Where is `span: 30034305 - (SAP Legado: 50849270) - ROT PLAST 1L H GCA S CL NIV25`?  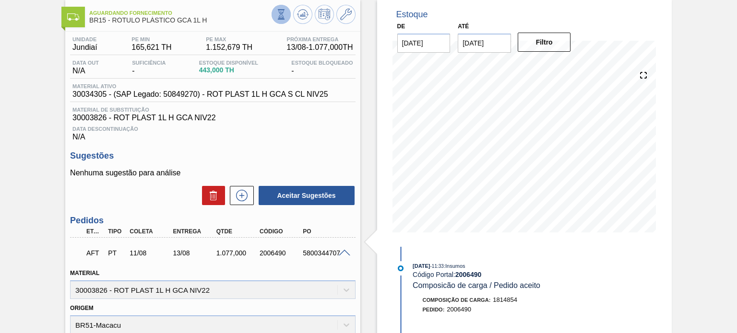
span: 30034305 - (SAP Legado: 50849270) - ROT PLAST 1L H GCA S CL NIV25 is located at coordinates (200, 94).